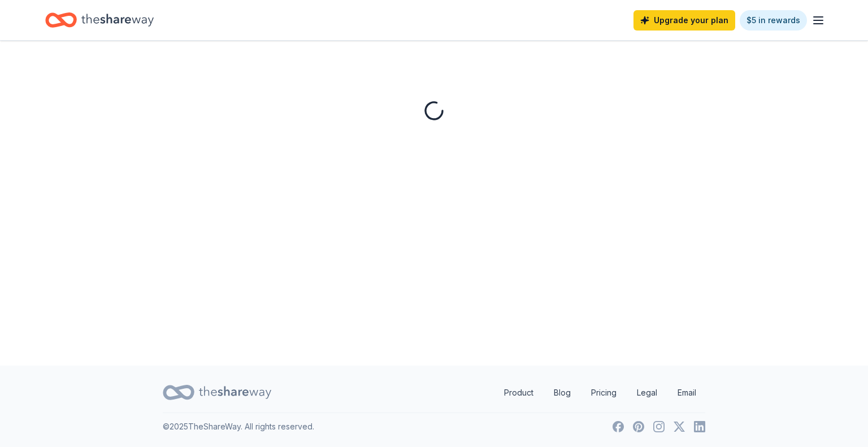 The width and height of the screenshot is (868, 447). What do you see at coordinates (238, 427) in the screenshot?
I see `p: © 2025 TheShareWay. All rights reserved.` at bounding box center [238, 427].